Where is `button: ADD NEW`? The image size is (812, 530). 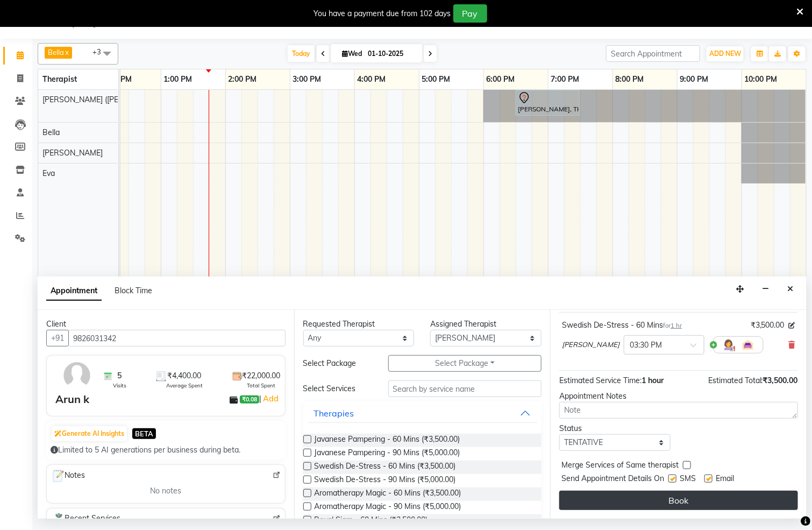
button: ADD NEW is located at coordinates (725, 54).